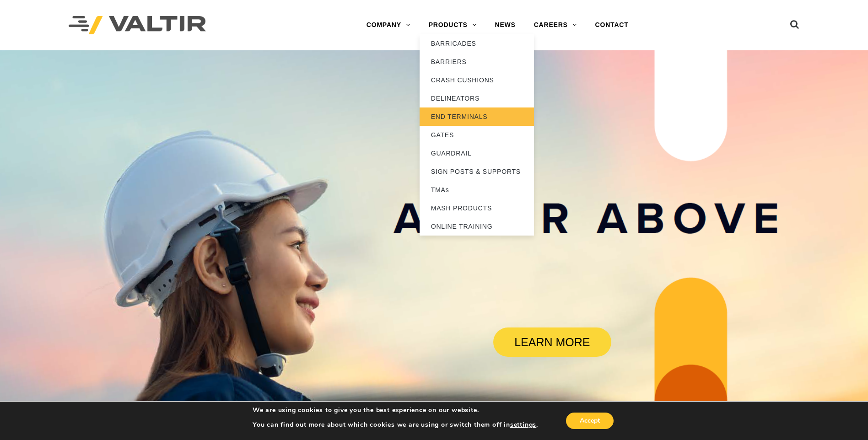 The image size is (868, 440). What do you see at coordinates (523, 425) in the screenshot?
I see `button: settings` at bounding box center [523, 425].